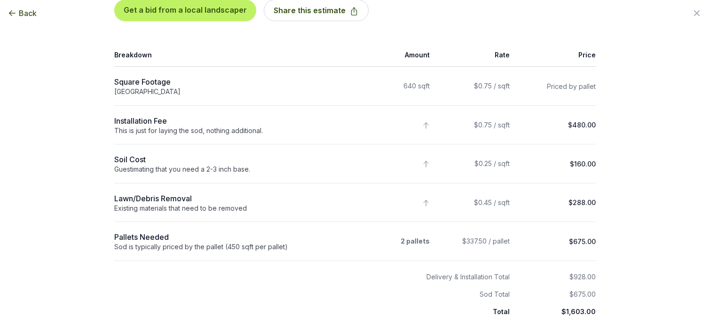  What do you see at coordinates (555, 164) in the screenshot?
I see `td: $160.00` at bounding box center [555, 164].